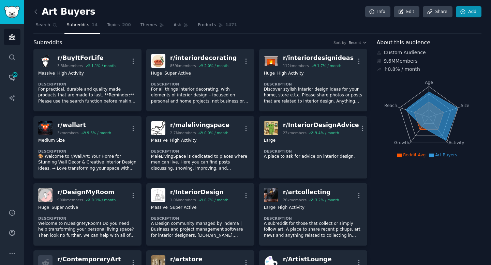 The height and width of the screenshot is (265, 491). What do you see at coordinates (45, 61) in the screenshot?
I see `img: BuyItForLife` at bounding box center [45, 61].